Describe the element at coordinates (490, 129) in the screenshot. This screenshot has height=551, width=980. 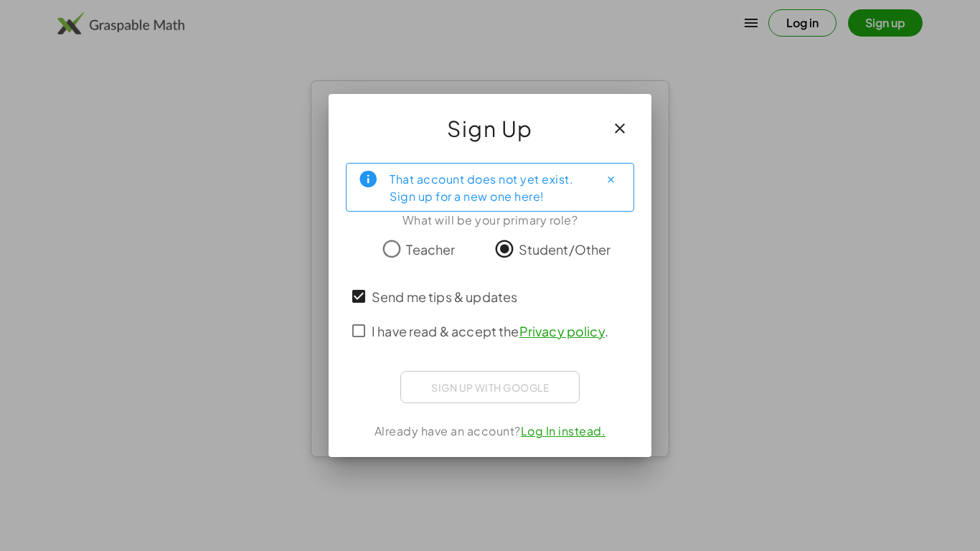
I see `span: Sign Up` at that location.